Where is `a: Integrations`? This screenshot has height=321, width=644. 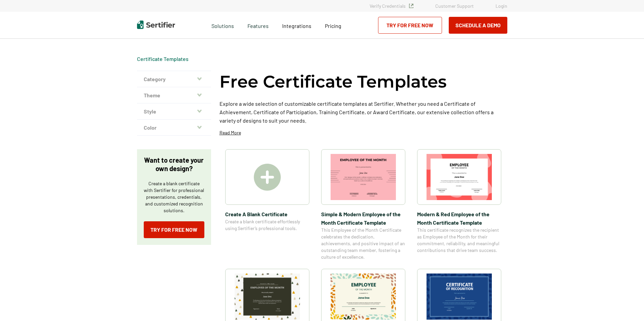 a: Integrations is located at coordinates (297, 25).